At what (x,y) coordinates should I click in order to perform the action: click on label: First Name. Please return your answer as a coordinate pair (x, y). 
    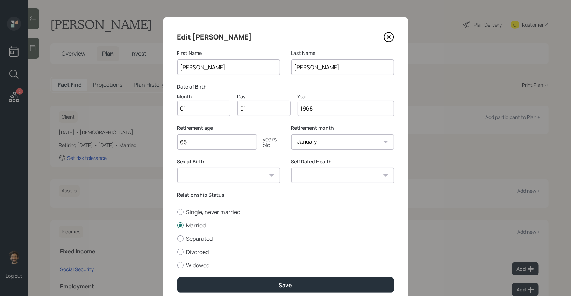
    Looking at the image, I should click on (229, 53).